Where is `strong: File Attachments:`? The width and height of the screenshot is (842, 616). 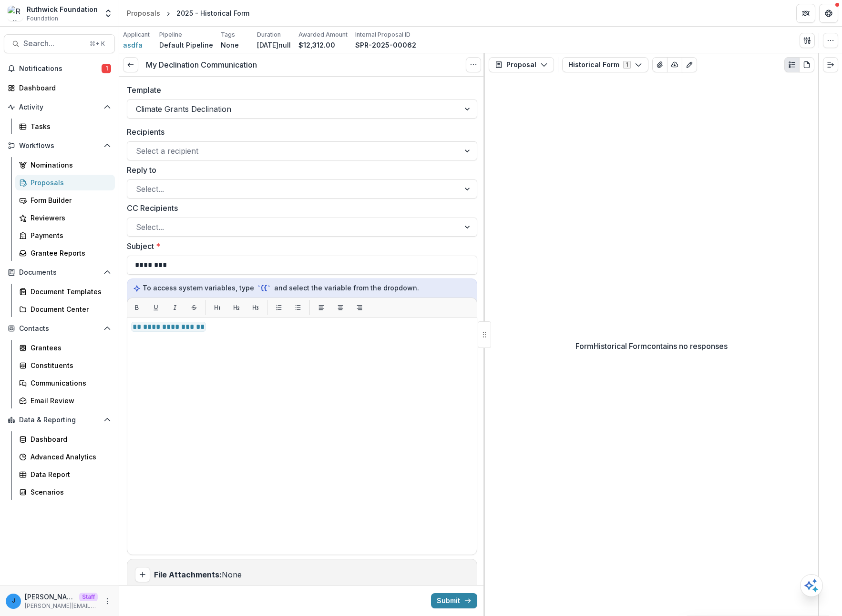
strong: File Attachments: is located at coordinates (188, 575).